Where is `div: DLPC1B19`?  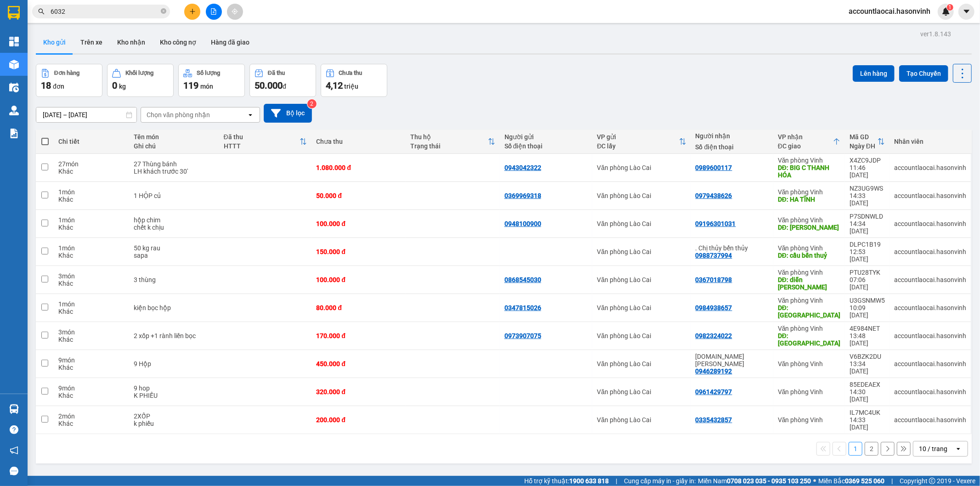
div: DLPC1B19 is located at coordinates (867, 244).